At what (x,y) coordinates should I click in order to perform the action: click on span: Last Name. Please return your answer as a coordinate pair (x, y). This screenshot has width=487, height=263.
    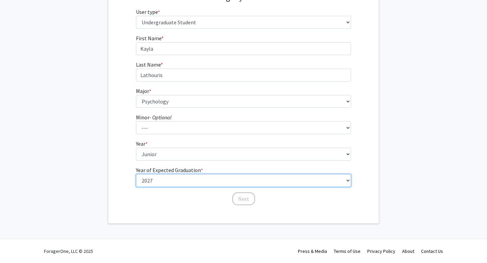
    Looking at the image, I should click on (148, 65).